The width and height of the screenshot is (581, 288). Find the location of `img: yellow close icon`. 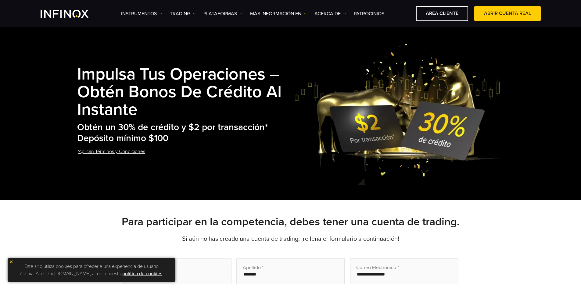

img: yellow close icon is located at coordinates (11, 262).